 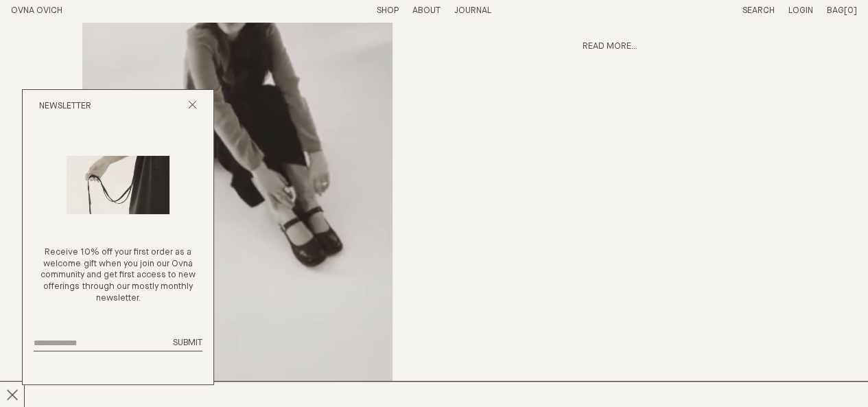 What do you see at coordinates (65, 107) in the screenshot?
I see `h2: Newsletter` at bounding box center [65, 107].